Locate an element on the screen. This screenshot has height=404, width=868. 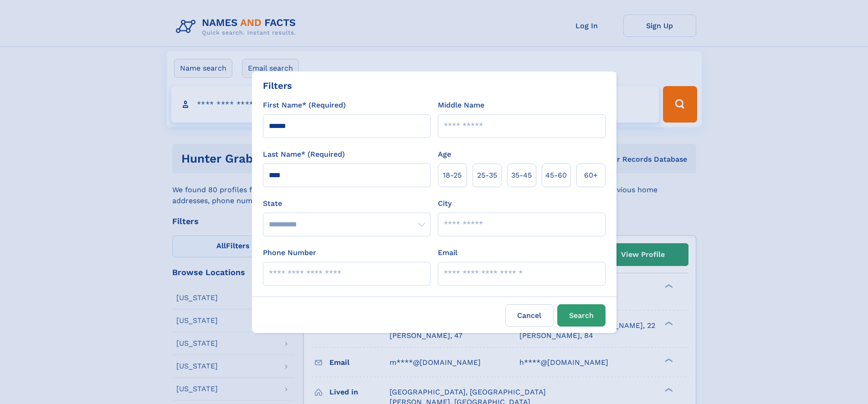
span: 45‑60 is located at coordinates (555, 176).